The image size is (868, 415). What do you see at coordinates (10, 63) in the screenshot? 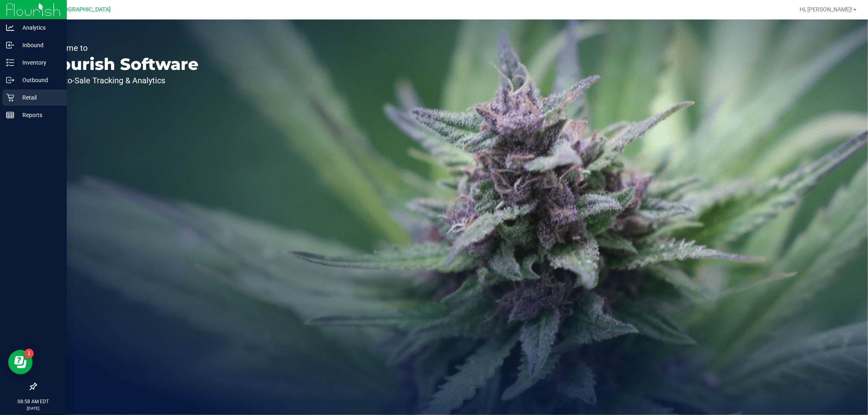
I see `inline-svg: Inventory` at bounding box center [10, 63].